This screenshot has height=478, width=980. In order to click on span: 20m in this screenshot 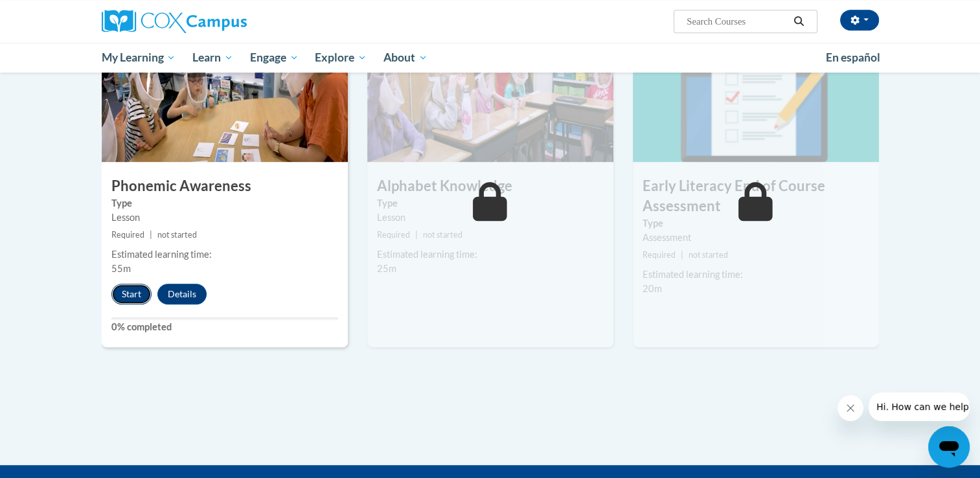, I will do `click(653, 289)`.